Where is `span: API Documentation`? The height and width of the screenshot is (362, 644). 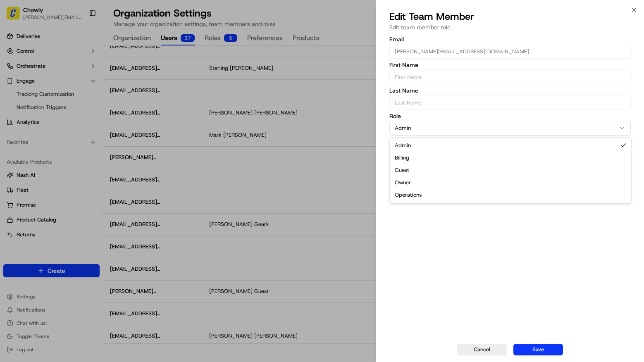 span: API Documentation is located at coordinates (106, 124).